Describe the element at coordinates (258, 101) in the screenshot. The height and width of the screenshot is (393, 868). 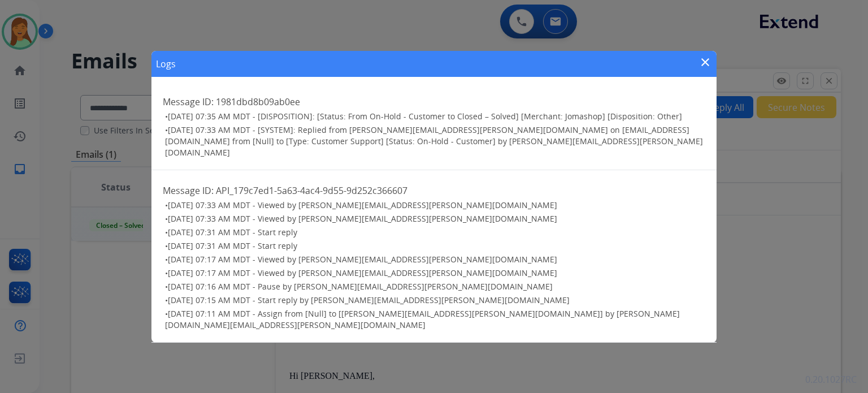
I see `span: 1981dbd8b09ab0ee` at that location.